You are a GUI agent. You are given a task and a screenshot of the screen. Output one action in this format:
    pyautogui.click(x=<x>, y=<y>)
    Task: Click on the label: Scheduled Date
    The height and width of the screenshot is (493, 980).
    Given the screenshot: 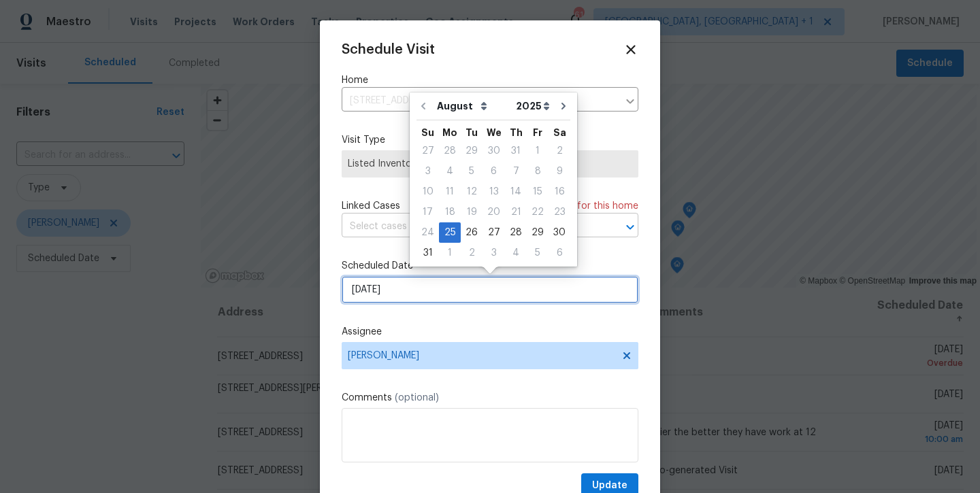 What is the action you would take?
    pyautogui.click(x=490, y=265)
    